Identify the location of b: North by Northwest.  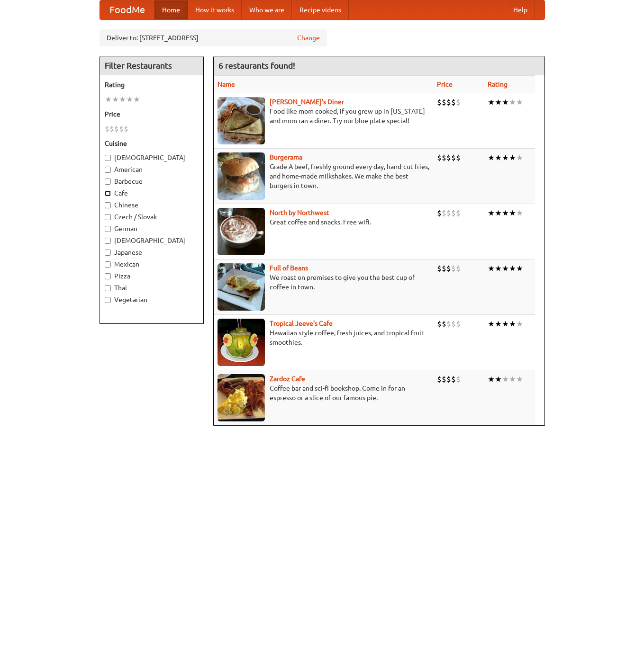
(299, 213).